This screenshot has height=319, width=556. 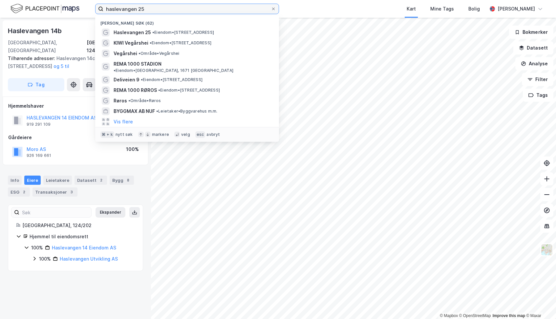 I want to click on a: Haslevangen 14 Eiendom AS, so click(x=84, y=247).